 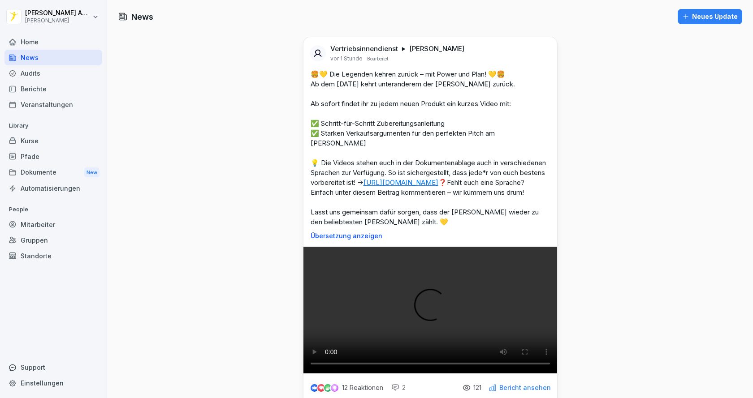 What do you see at coordinates (314, 388) in the screenshot?
I see `img: like` at bounding box center [314, 388].